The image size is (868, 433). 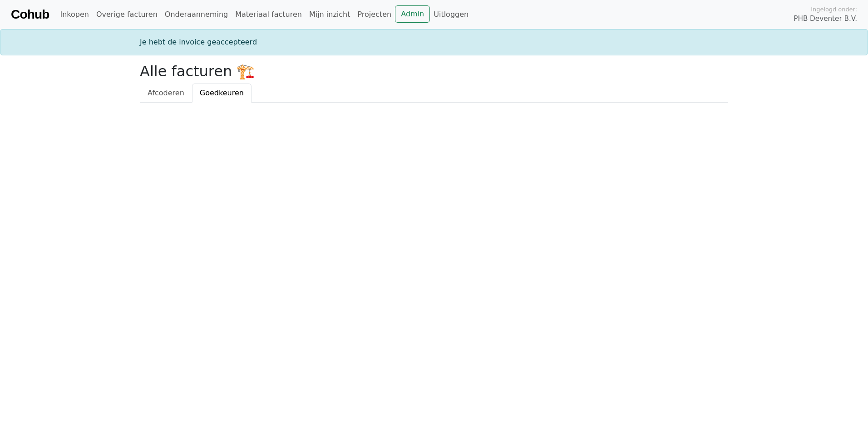 I want to click on a: Inkopen, so click(x=74, y=14).